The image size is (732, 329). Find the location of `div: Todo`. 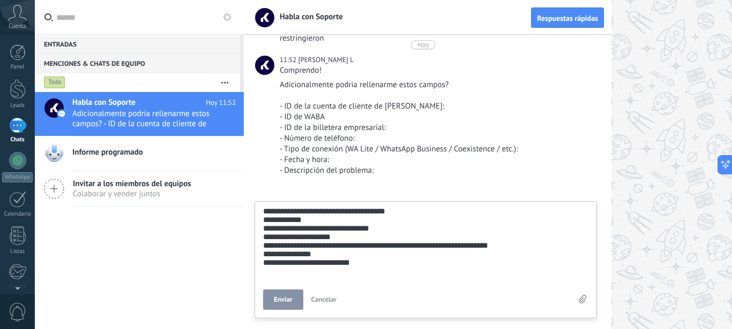

div: Todo is located at coordinates (55, 82).